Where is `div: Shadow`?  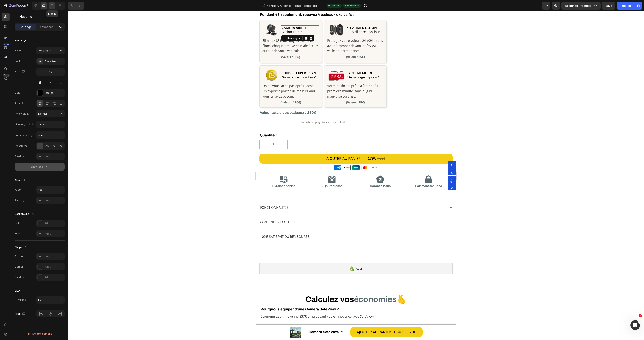
div: Shadow is located at coordinates (19, 156).